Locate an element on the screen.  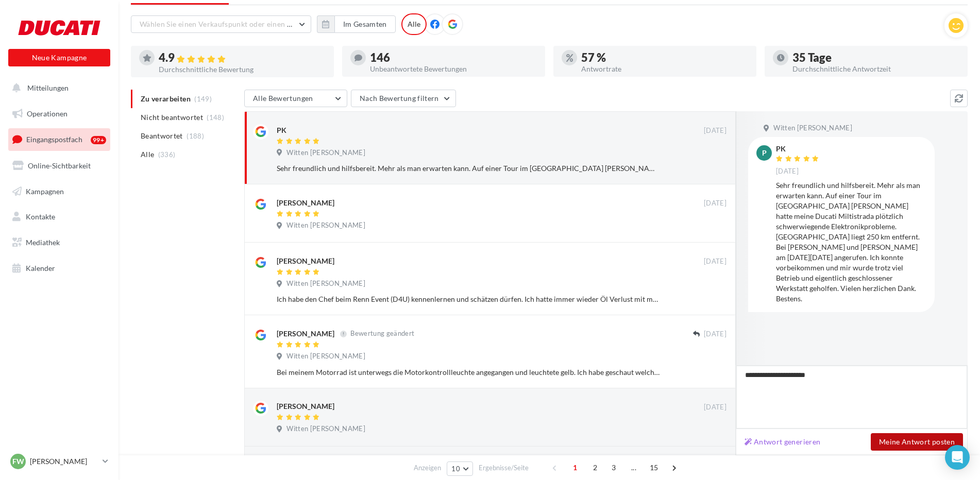
span: 10 is located at coordinates (456, 469).